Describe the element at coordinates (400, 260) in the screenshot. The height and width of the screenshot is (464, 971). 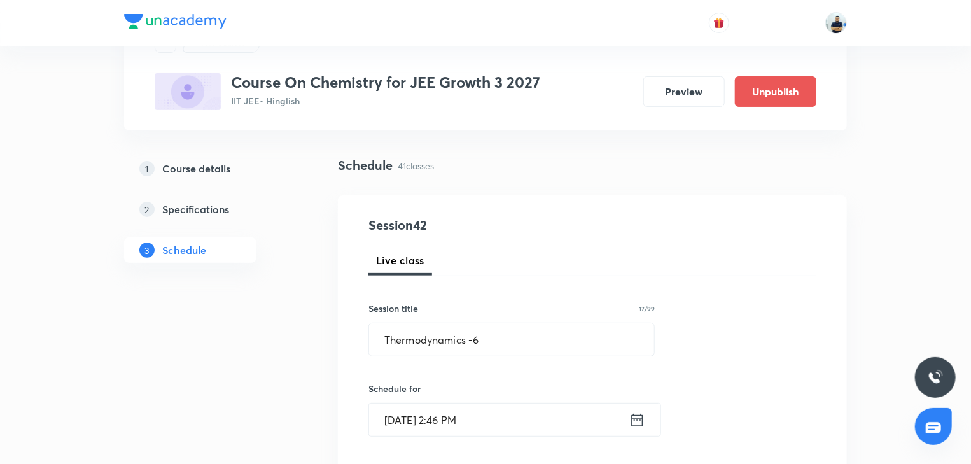
I see `span: Live class` at that location.